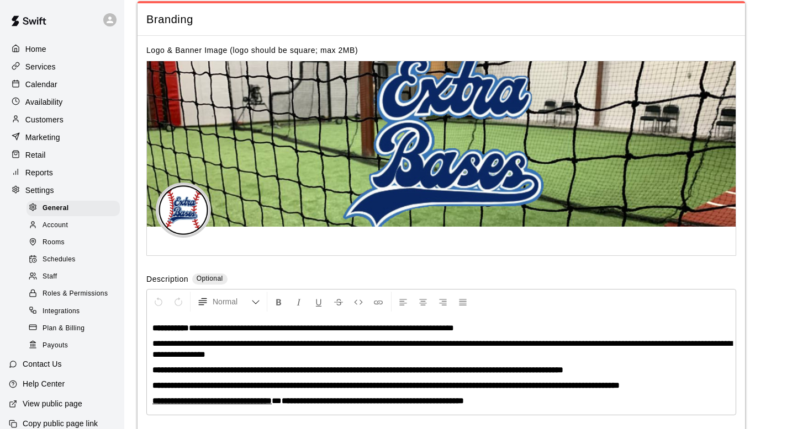  What do you see at coordinates (338, 302) in the screenshot?
I see `button: Format Strikethrough` at bounding box center [338, 302].